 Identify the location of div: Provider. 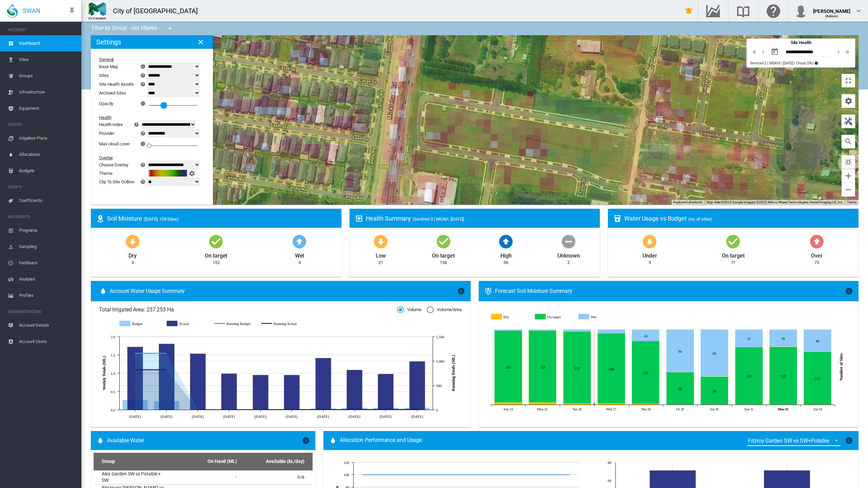
(107, 133).